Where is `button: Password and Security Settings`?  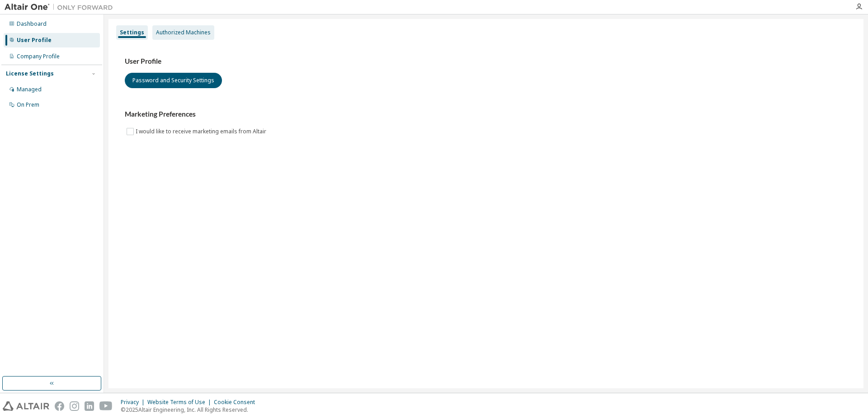 button: Password and Security Settings is located at coordinates (173, 80).